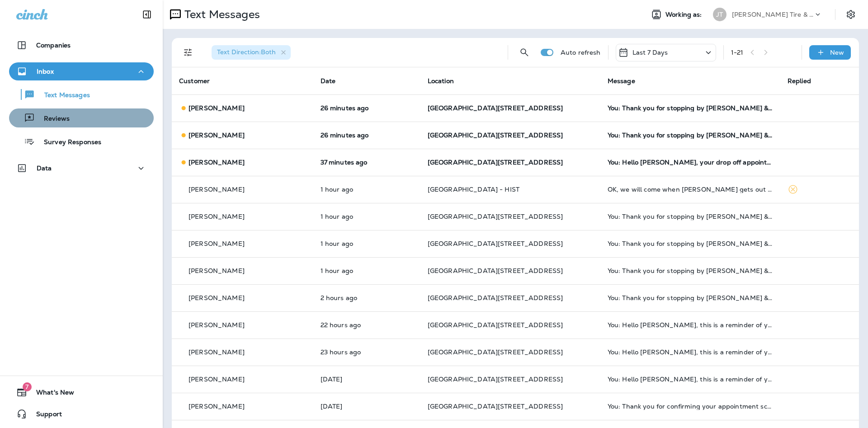 The width and height of the screenshot is (868, 428). I want to click on div: Text Direction:Both, so click(251, 52).